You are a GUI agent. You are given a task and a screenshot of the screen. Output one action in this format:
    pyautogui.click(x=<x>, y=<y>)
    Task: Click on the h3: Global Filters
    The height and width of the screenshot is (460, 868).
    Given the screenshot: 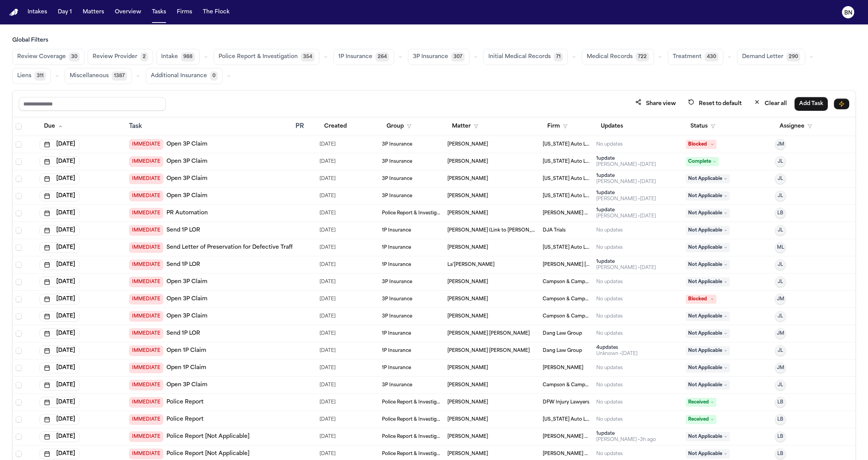 What is the action you would take?
    pyautogui.click(x=434, y=41)
    